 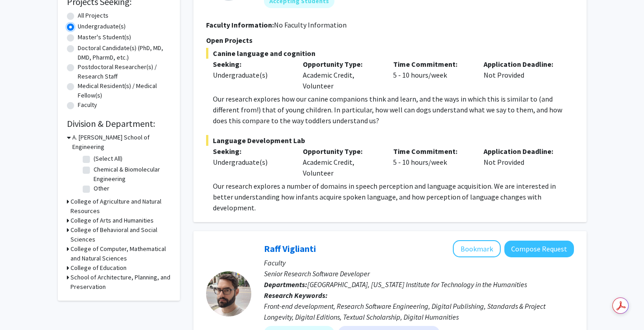 I want to click on label: Other, so click(x=101, y=188).